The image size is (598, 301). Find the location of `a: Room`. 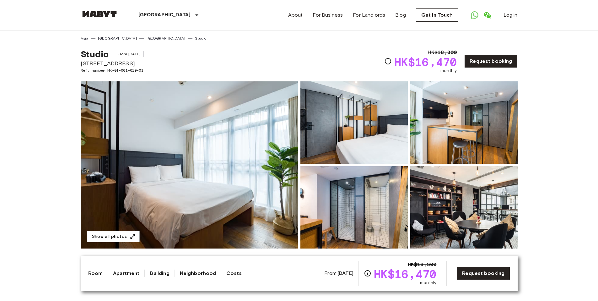

a: Room is located at coordinates (95, 273).